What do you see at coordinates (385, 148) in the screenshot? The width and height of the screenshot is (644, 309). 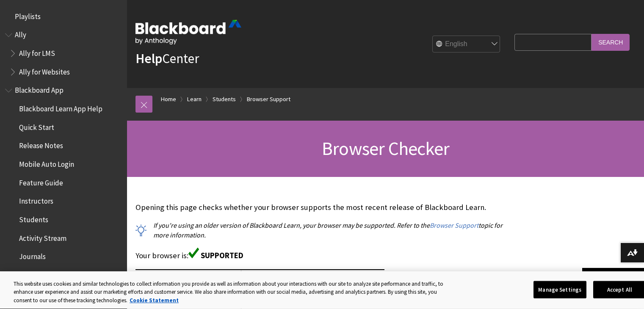 I see `span: Browser Checker` at bounding box center [385, 148].